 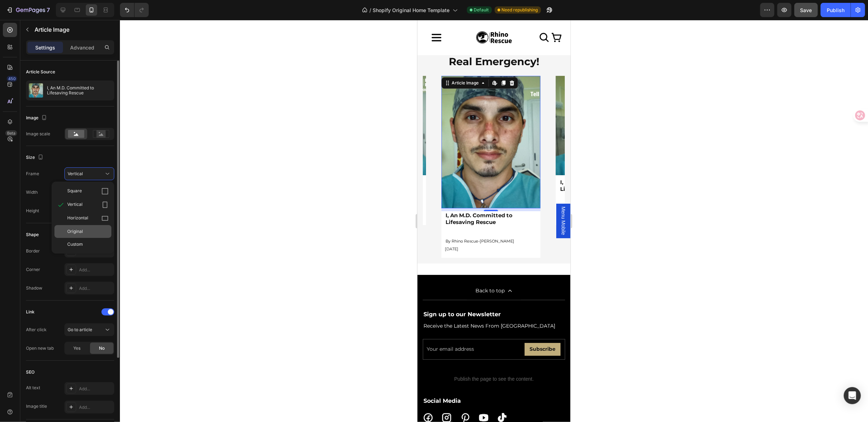 I want to click on div: Size, so click(x=35, y=157).